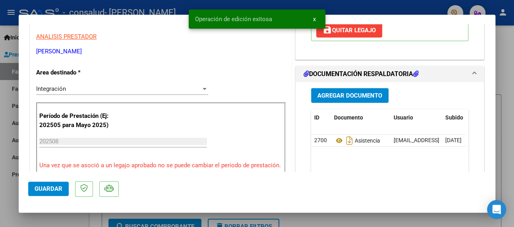 The image size is (514, 227). Describe the element at coordinates (350, 95) in the screenshot. I see `span: Agregar Documento` at that location.